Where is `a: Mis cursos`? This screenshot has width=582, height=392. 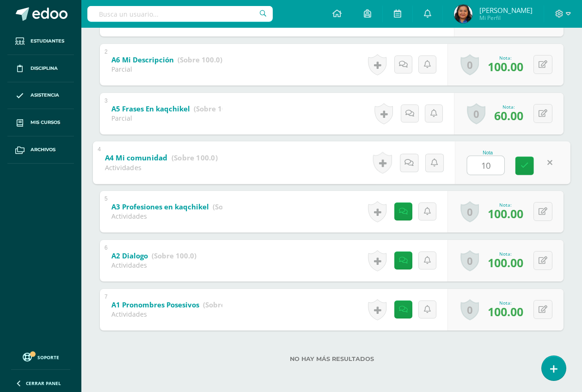
a: Mis cursos is located at coordinates (41, 122).